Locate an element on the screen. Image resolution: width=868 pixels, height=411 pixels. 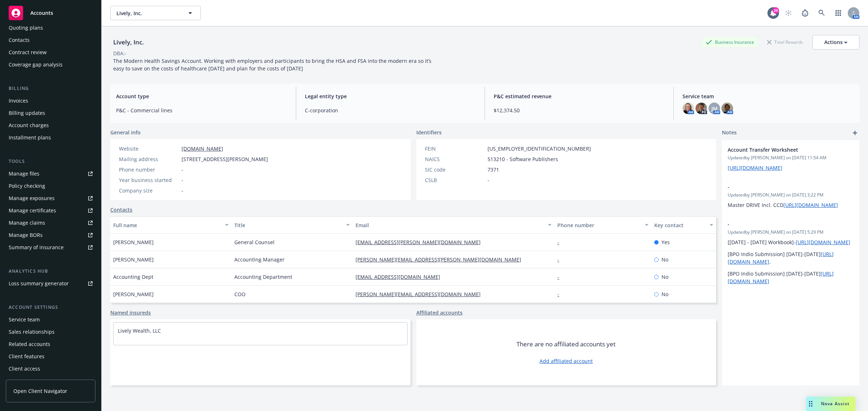
span: Manage exposures is located at coordinates (50, 198).